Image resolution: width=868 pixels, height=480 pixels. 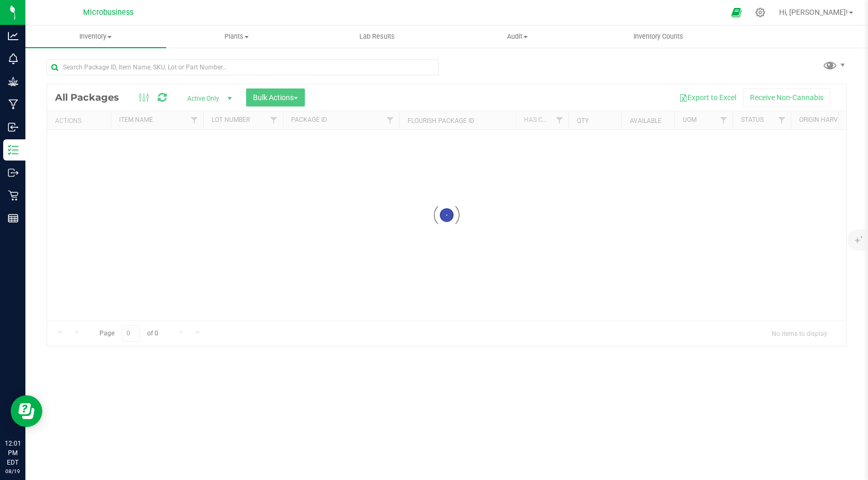 What do you see at coordinates (13, 471) in the screenshot?
I see `p: 08/19` at bounding box center [13, 471].